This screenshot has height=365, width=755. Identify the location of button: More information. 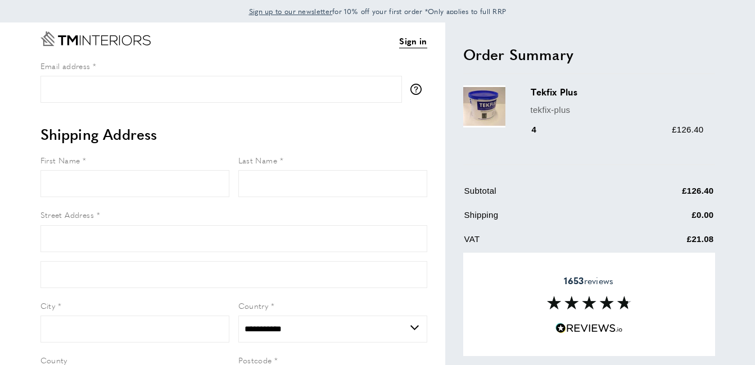
(419, 89).